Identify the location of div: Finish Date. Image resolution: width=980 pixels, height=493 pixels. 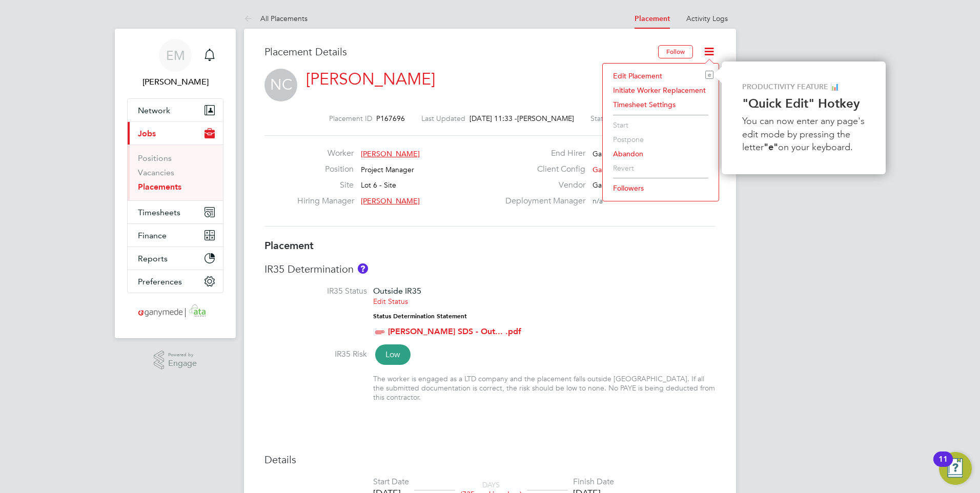
(593, 482).